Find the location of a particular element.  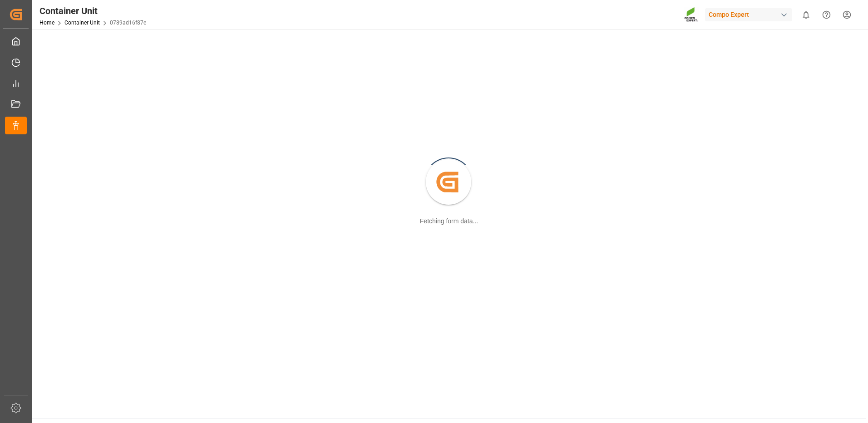

img: Screenshot%202023-09-29%20at%2010.02.21.png_1712312052.png is located at coordinates (691, 15).